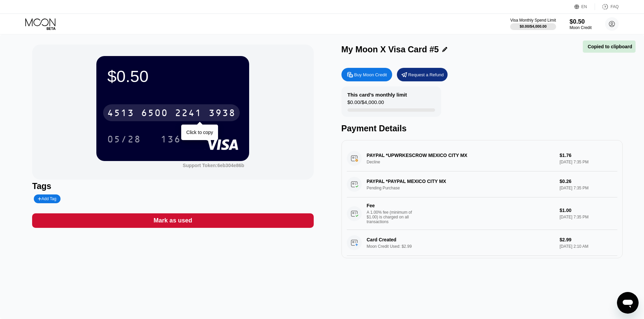 Image resolution: width=644 pixels, height=319 pixels. I want to click on div: Payment Details, so click(482, 128).